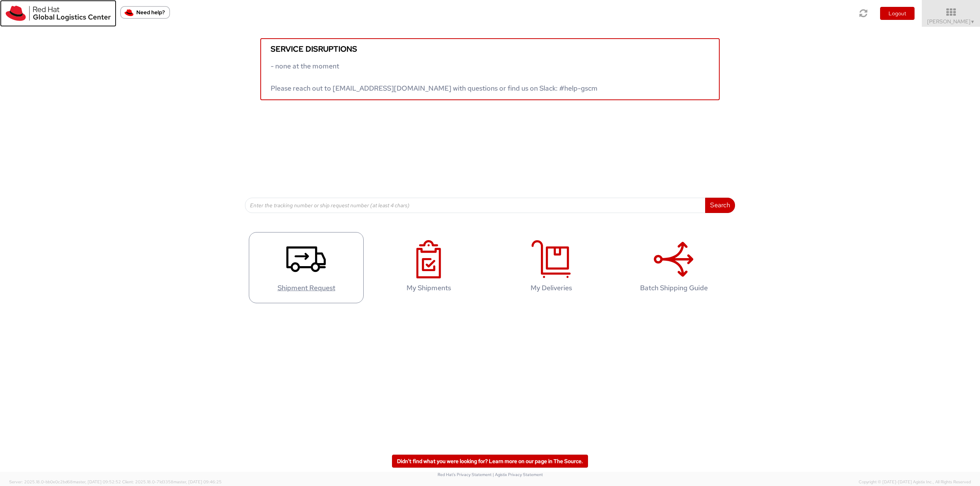 This screenshot has width=980, height=486. What do you see at coordinates (464, 475) in the screenshot?
I see `a: Red Hat's Privacy Statement` at bounding box center [464, 475].